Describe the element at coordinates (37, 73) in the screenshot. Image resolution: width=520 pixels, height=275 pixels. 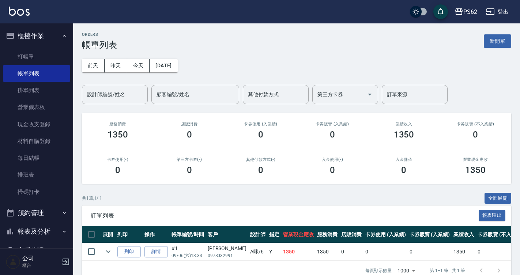
I see `a: 帳單列表` at that location.